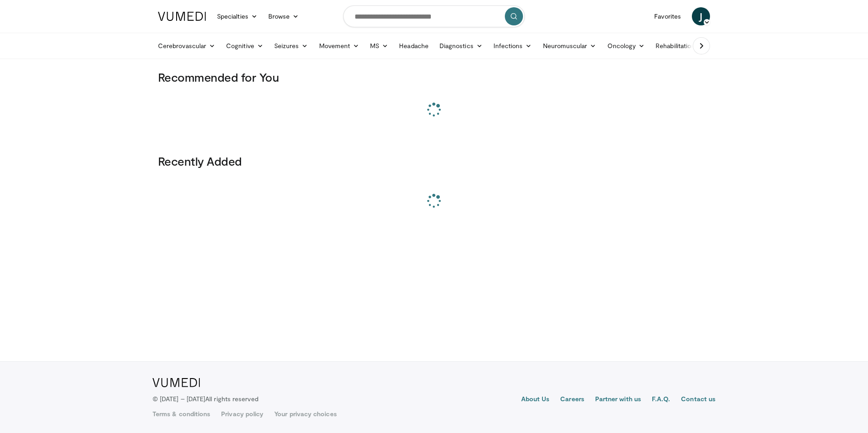  Describe the element at coordinates (675, 46) in the screenshot. I see `a: Rehabilitation` at that location.